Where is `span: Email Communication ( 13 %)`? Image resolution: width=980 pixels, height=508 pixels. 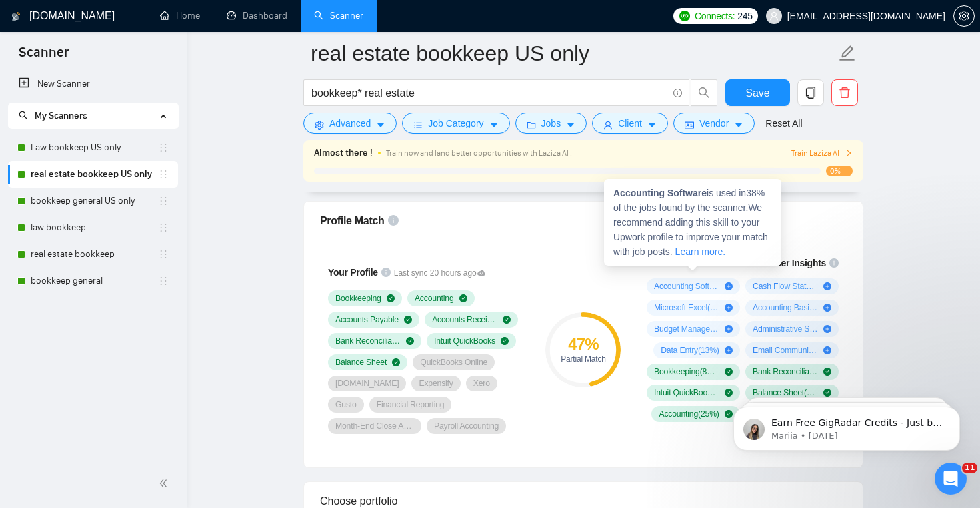 span: Email Communication ( 13 %) is located at coordinates (785, 350).